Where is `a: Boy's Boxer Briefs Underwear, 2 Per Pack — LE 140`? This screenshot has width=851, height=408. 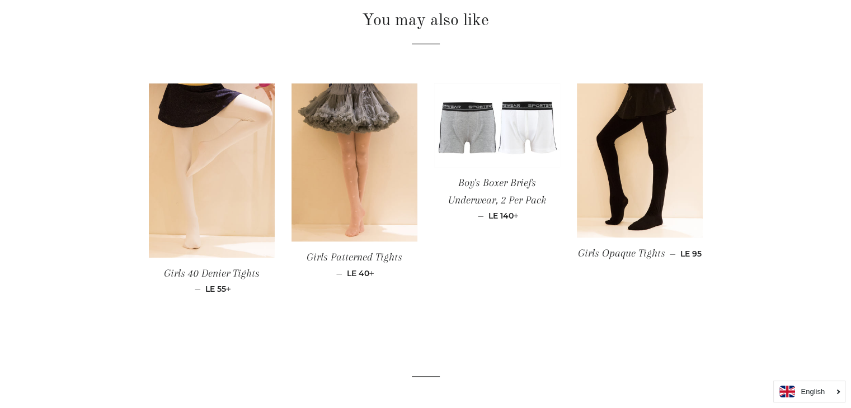
a: Boy's Boxer Briefs Underwear, 2 Per Pack — LE 140 is located at coordinates (497, 199).